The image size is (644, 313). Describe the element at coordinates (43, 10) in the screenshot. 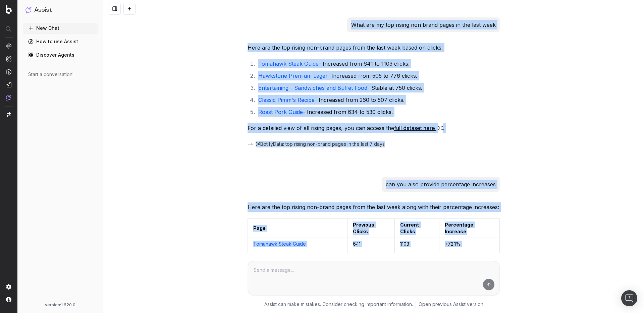

I see `h1: Assist` at that location.